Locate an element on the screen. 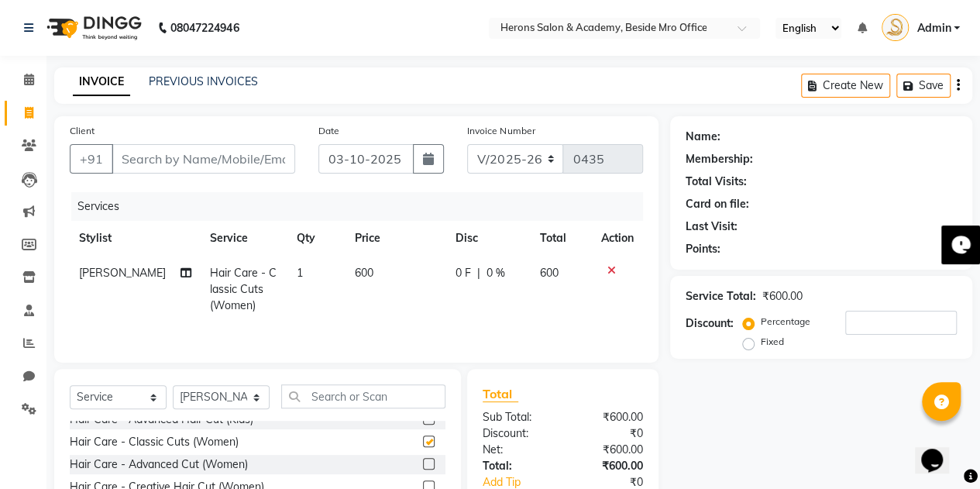 The height and width of the screenshot is (489, 980). th: Price is located at coordinates (396, 238).